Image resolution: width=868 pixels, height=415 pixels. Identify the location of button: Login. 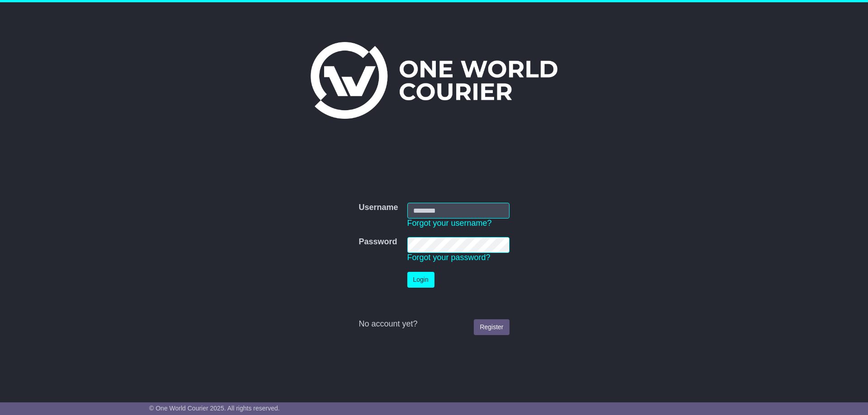
(421, 280).